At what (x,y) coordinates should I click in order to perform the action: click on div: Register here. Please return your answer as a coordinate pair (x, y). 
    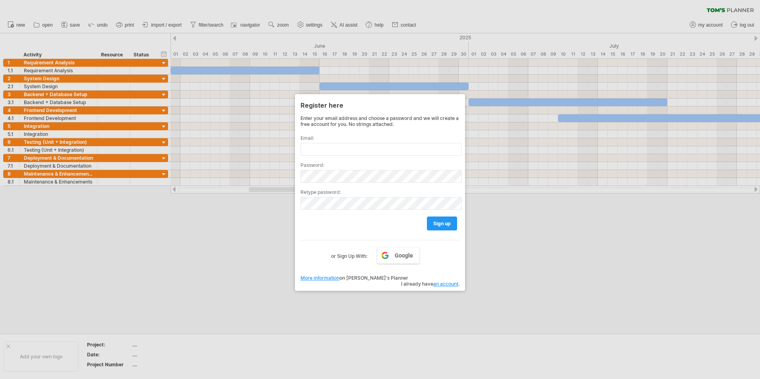
    Looking at the image, I should click on (380, 105).